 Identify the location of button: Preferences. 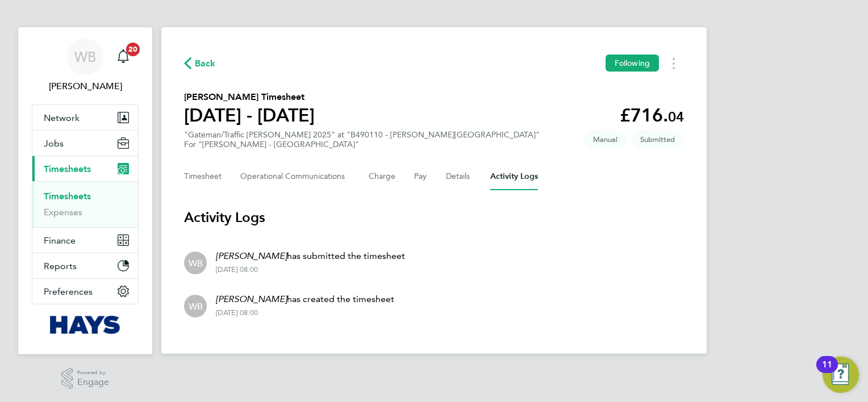
(85, 291).